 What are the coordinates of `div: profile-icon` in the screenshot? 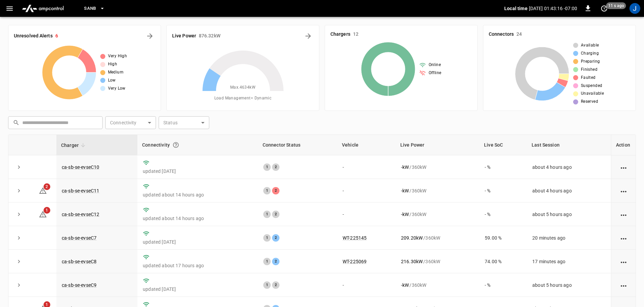 It's located at (635, 9).